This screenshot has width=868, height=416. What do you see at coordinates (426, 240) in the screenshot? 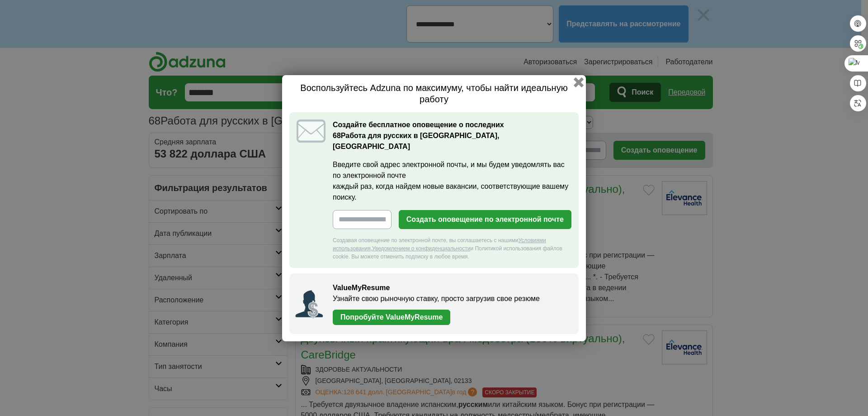
I see `font: Создавая оповещение по электронной почте, вы соглашаетесь с нашими` at bounding box center [426, 240].